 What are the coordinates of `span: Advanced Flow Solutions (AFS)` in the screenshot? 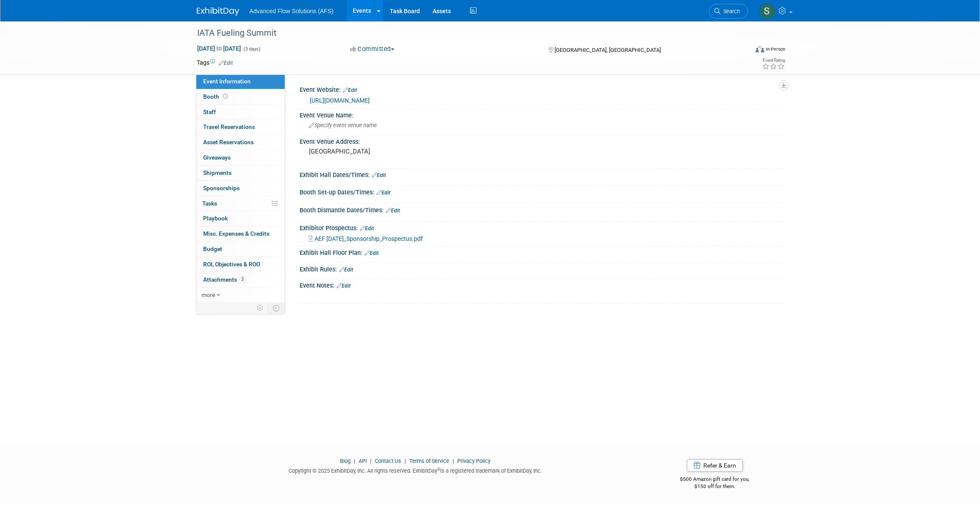 It's located at (292, 11).